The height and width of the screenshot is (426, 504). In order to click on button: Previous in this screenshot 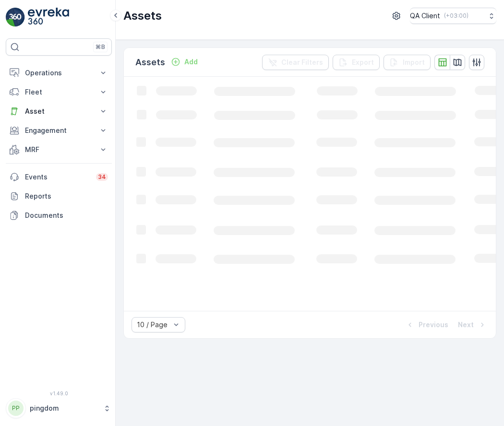, I will do `click(427, 325)`.